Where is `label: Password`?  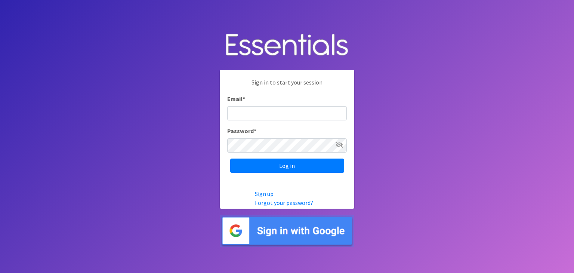 label: Password is located at coordinates (242, 131).